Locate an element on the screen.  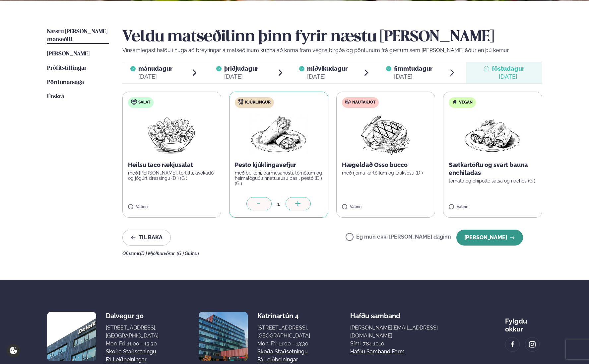
span: Prófílstillingar is located at coordinates (67, 68).